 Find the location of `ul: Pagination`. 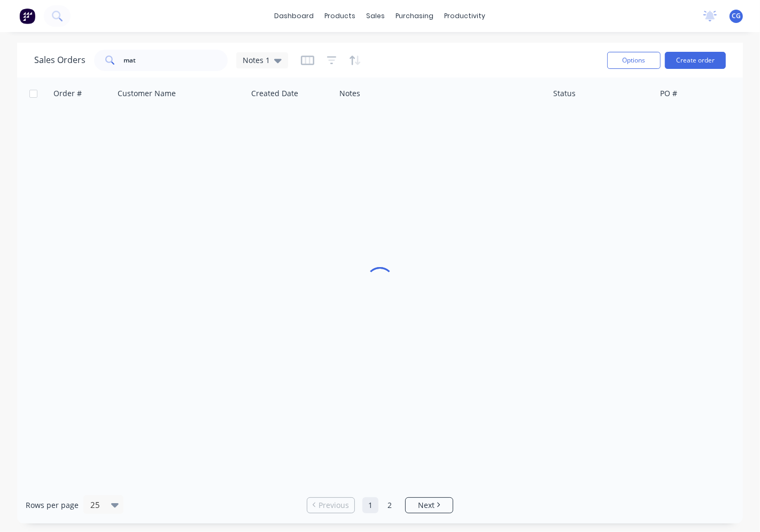

ul: Pagination is located at coordinates (380, 505).